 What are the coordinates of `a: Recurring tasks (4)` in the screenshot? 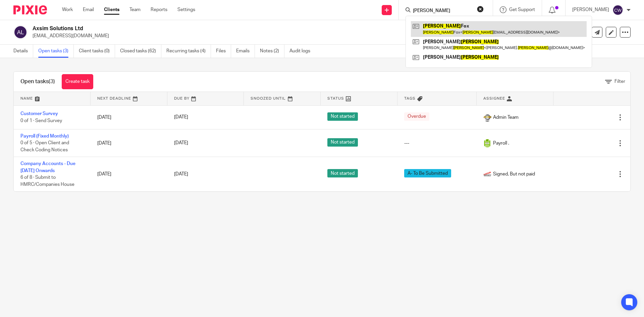 It's located at (189, 51).